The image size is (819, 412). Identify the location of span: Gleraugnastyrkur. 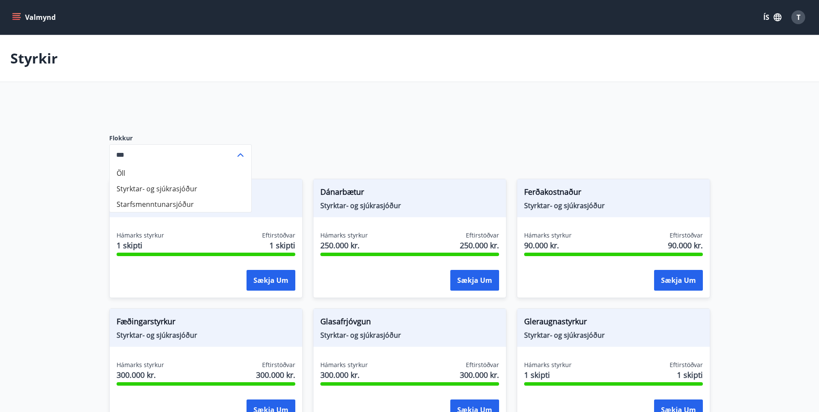
(614, 323).